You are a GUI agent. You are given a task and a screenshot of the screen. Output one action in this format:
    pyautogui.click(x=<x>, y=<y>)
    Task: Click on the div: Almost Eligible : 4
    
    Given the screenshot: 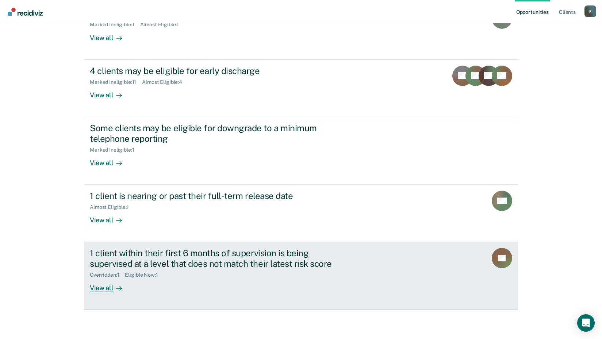 What is the action you would take?
    pyautogui.click(x=165, y=82)
    